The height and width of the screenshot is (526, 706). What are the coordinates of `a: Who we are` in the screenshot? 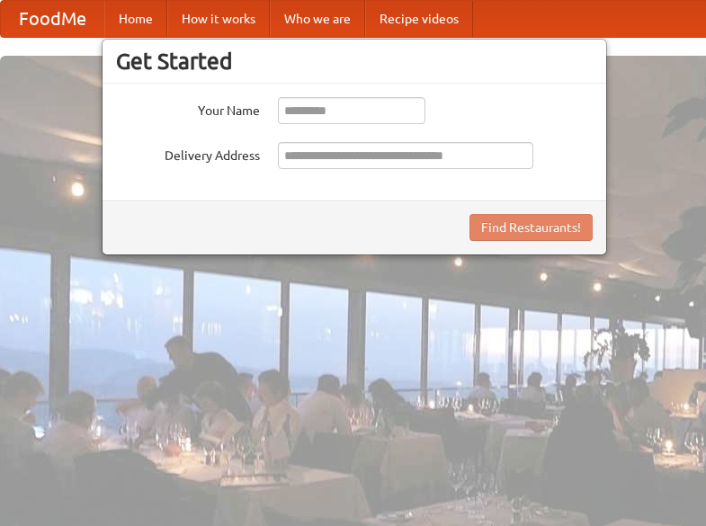 It's located at (318, 19).